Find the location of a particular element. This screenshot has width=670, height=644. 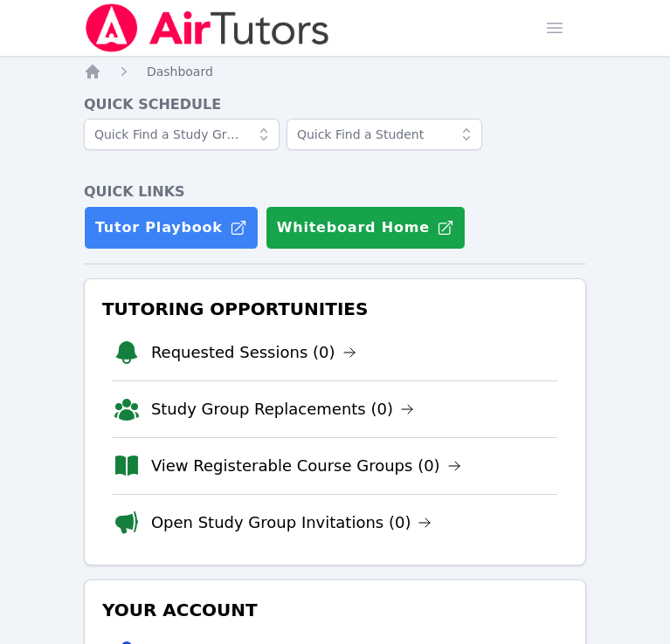

a: Dashboard is located at coordinates (180, 71).